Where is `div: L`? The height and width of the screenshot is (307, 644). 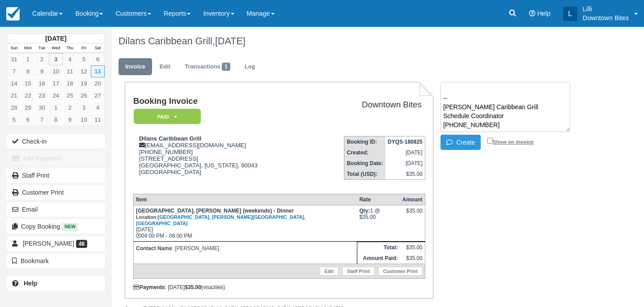 div: L is located at coordinates (570, 14).